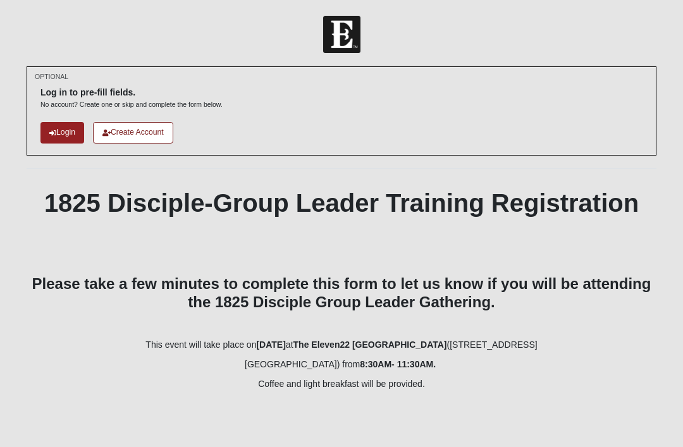 The width and height of the screenshot is (683, 447). Describe the element at coordinates (342, 34) in the screenshot. I see `img: Church of Eleven22 Logo` at that location.